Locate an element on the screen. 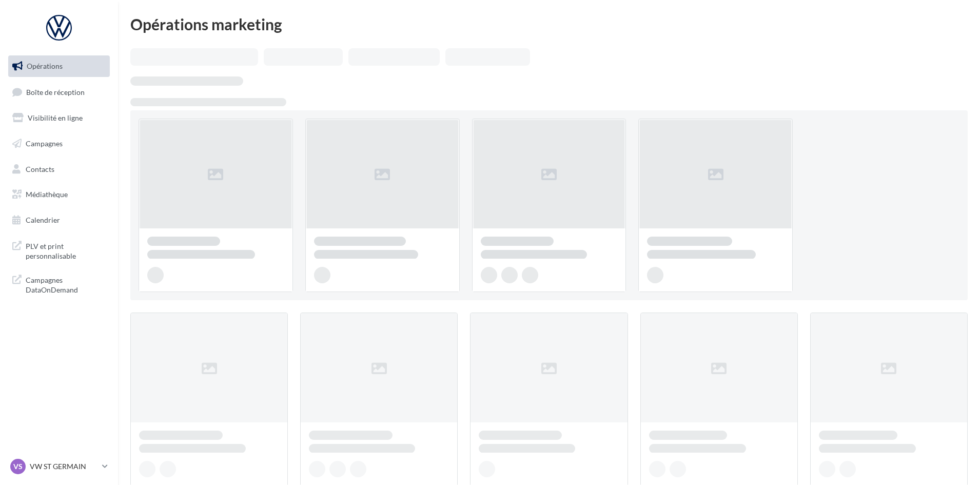  p: VW ST GERMAIN is located at coordinates (63, 466).